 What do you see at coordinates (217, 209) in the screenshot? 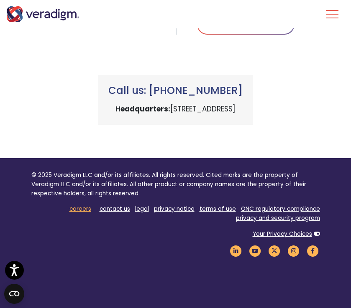
I see `a: terms of use` at bounding box center [217, 209].